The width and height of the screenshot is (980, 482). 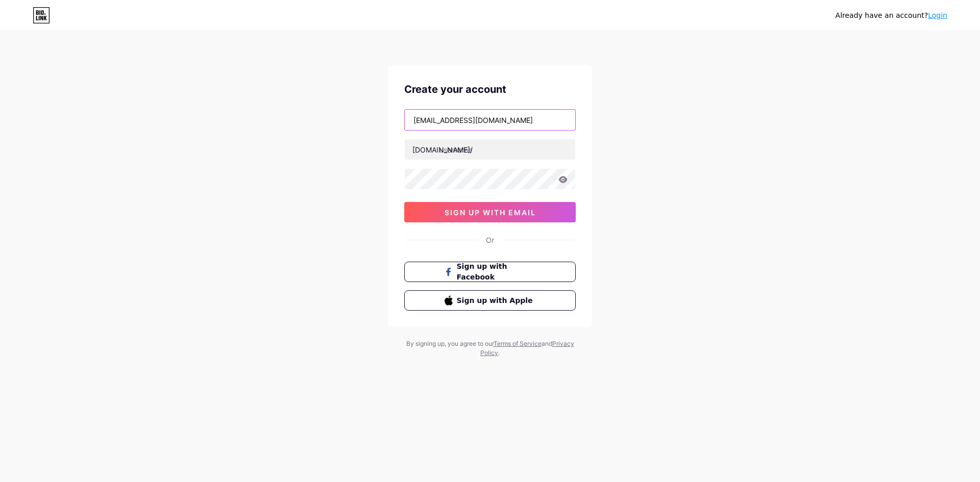 I want to click on div: Or, so click(x=490, y=240).